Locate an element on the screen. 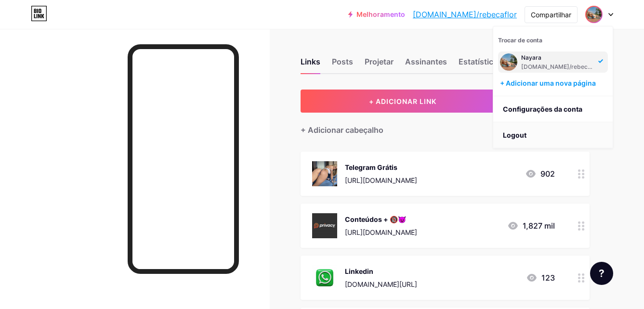  div: Compartilhar is located at coordinates (551, 14).